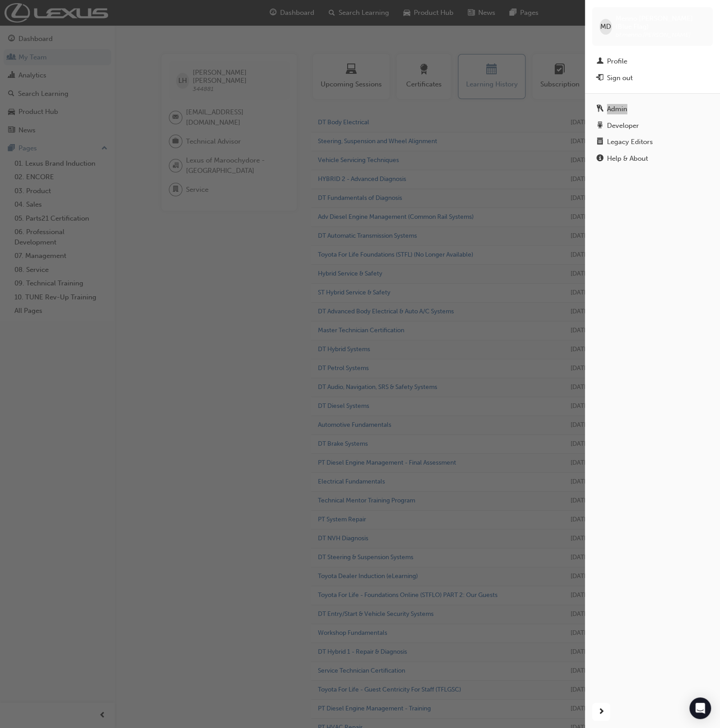  What do you see at coordinates (620, 78) in the screenshot?
I see `div: Sign out` at bounding box center [620, 78].